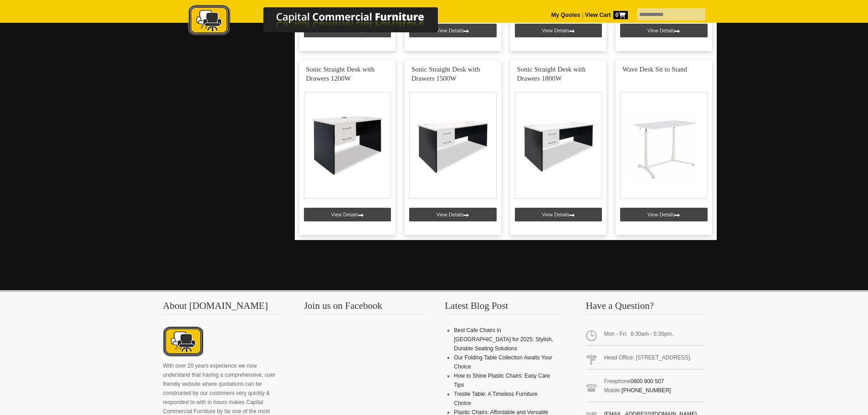 This screenshot has height=415, width=868. Describe the element at coordinates (183, 342) in the screenshot. I see `img: About CCFNZ Logo` at that location.